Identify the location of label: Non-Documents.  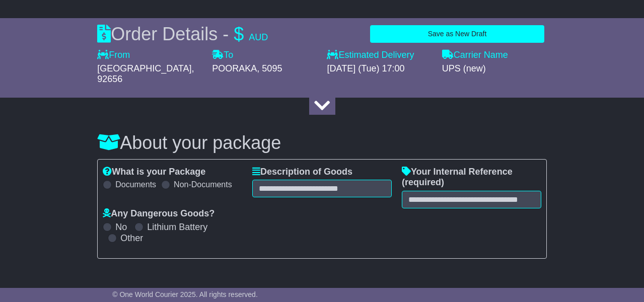
(203, 184).